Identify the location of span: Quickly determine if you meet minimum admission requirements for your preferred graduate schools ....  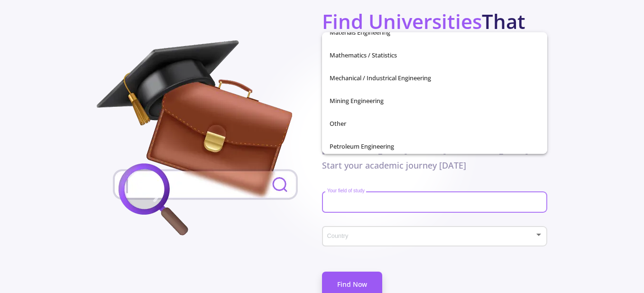
(429, 141).